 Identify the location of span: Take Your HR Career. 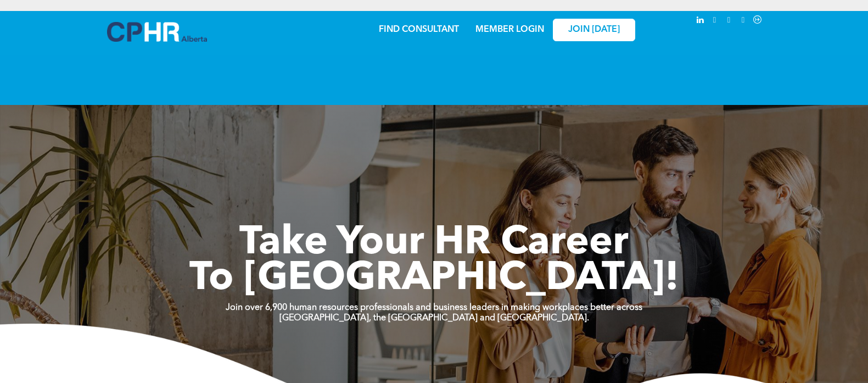
(434, 243).